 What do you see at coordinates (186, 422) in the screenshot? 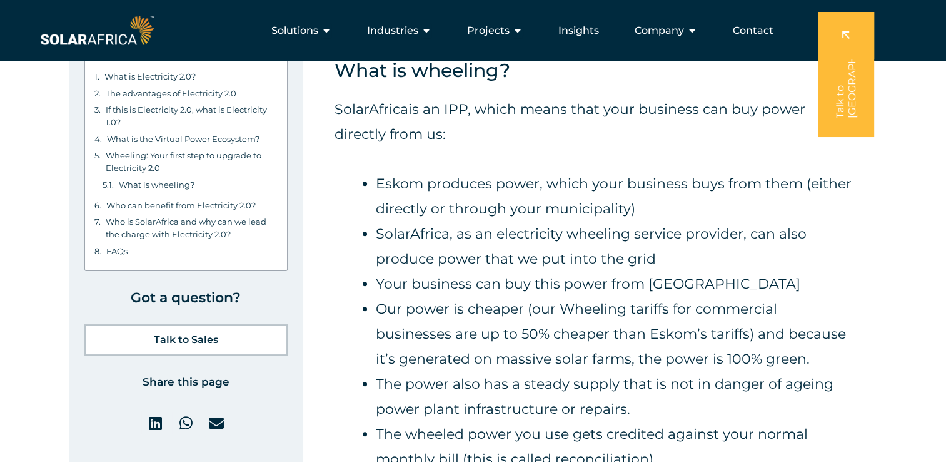
I see `div: Share on whatsapp` at bounding box center [186, 422].